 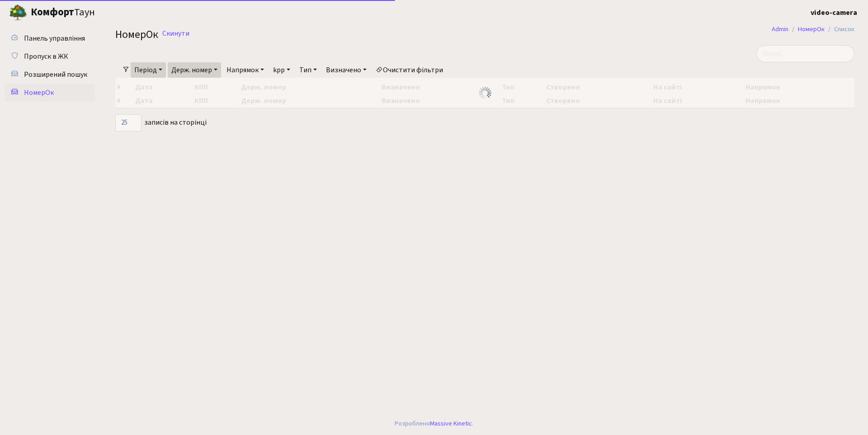 What do you see at coordinates (124, 12) in the screenshot?
I see `button: Переключити навігацію` at bounding box center [124, 12].